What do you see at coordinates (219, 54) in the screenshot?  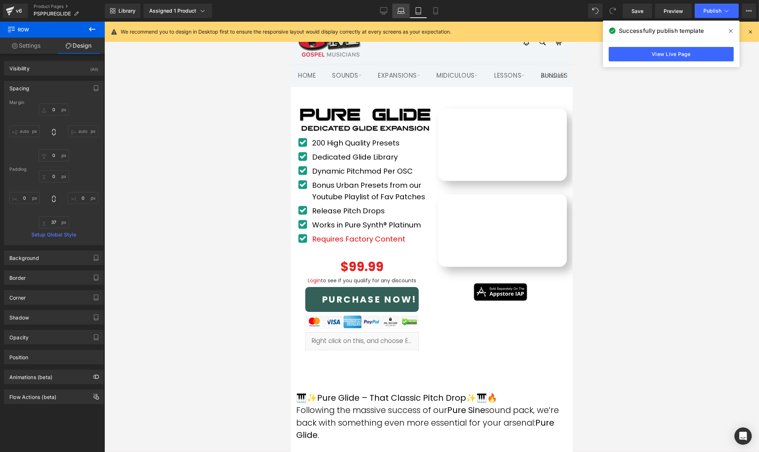 I see `a: Lessons` at bounding box center [219, 54].